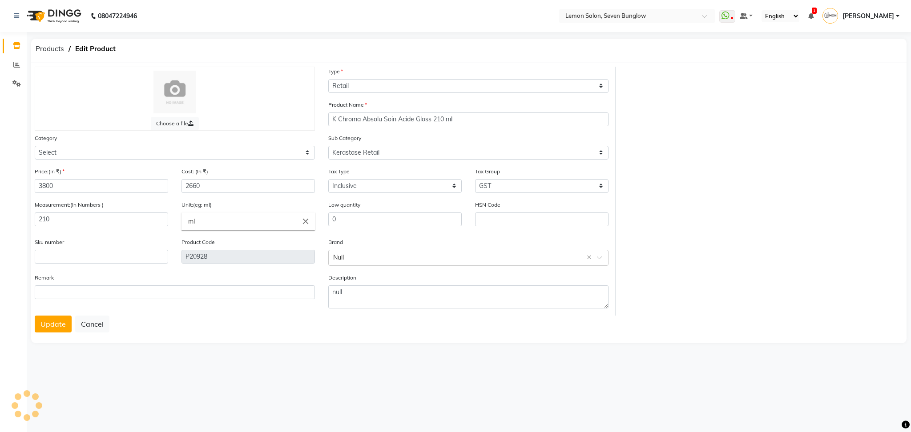 Image resolution: width=911 pixels, height=432 pixels. What do you see at coordinates (830, 16) in the screenshot?
I see `img: Umang Satra` at bounding box center [830, 16].